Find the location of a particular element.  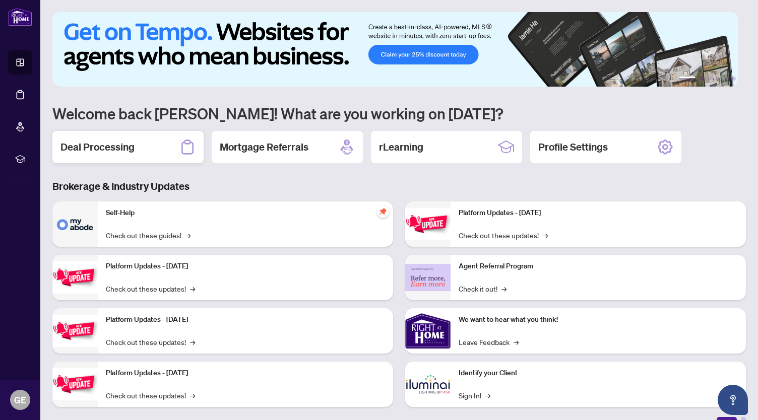

span: GE is located at coordinates (20, 400).